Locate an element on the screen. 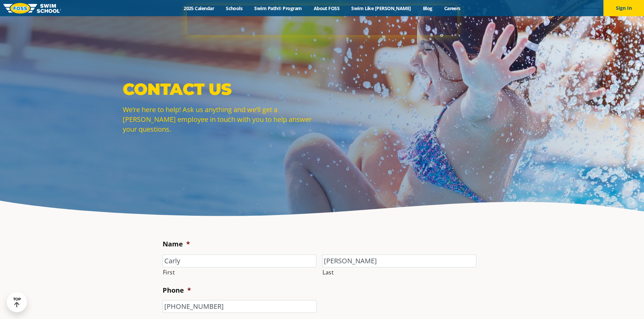 The height and width of the screenshot is (319, 644). a: Careers is located at coordinates (452, 8).